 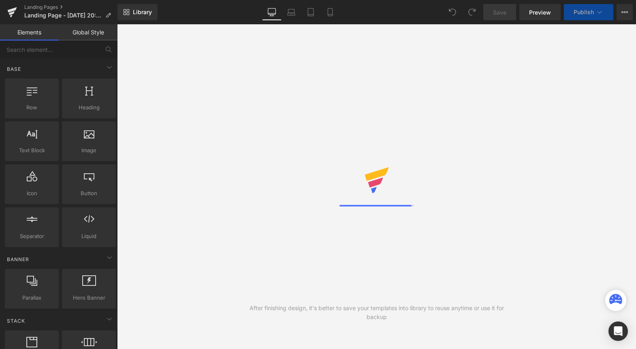 I want to click on span: Hero Banner, so click(x=89, y=298).